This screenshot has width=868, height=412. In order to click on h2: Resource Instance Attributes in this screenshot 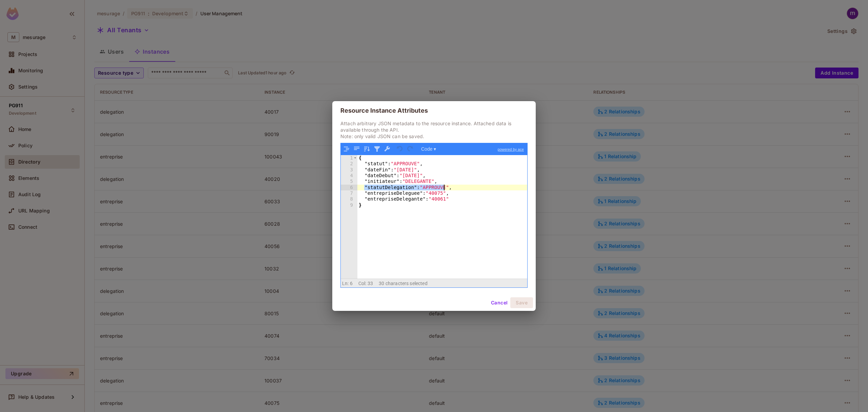, I will do `click(434, 111)`.